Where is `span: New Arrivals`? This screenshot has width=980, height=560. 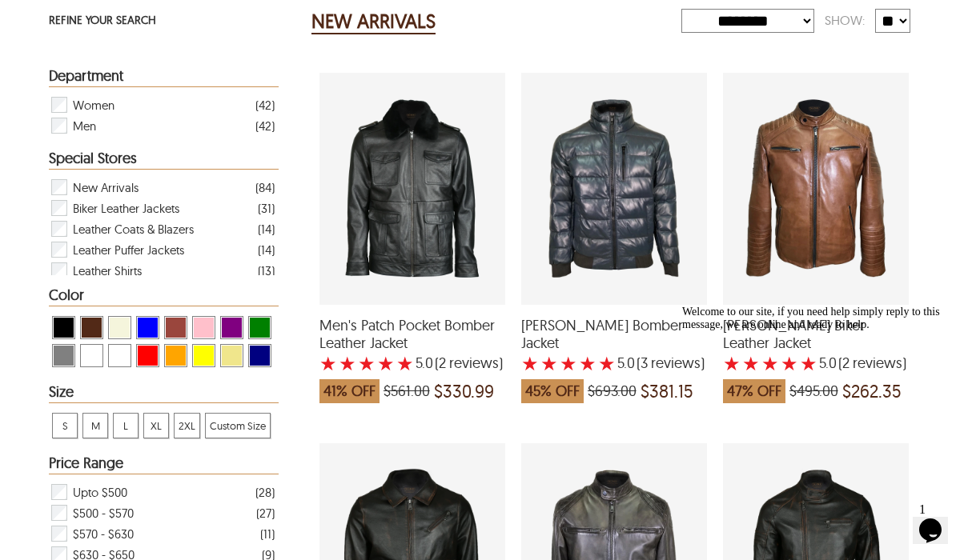
span: New Arrivals is located at coordinates (106, 187).